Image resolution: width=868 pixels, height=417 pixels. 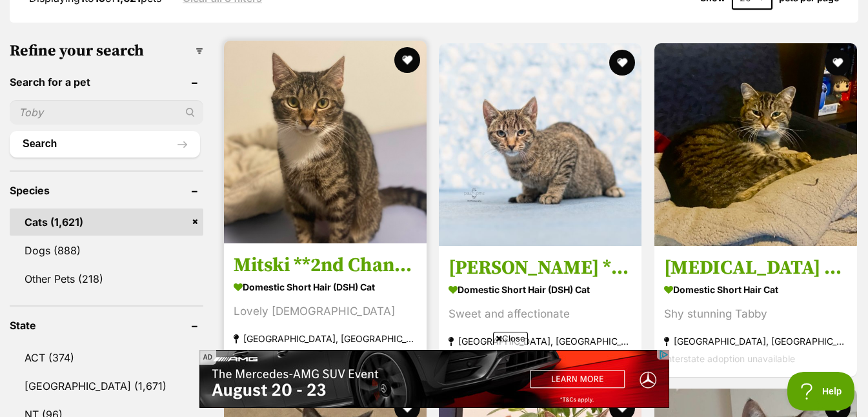 What do you see at coordinates (107, 81) in the screenshot?
I see `header: Search for a pet` at bounding box center [107, 81].